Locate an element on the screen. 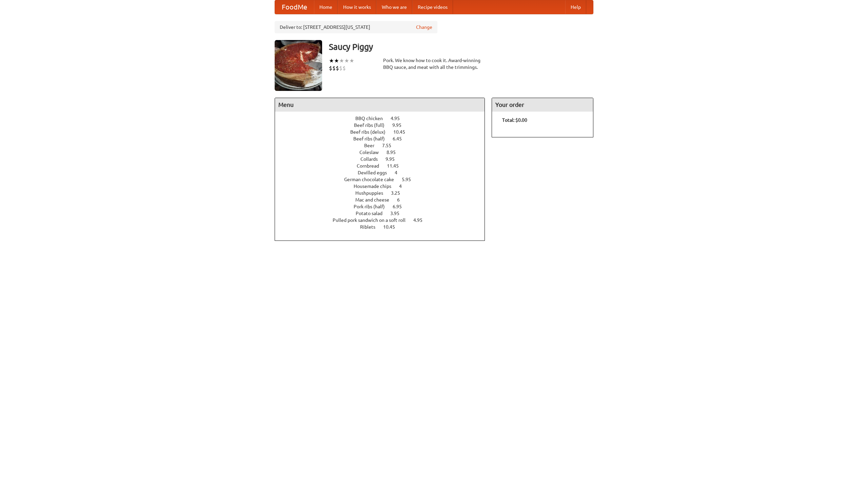  a: Help is located at coordinates (575, 7).